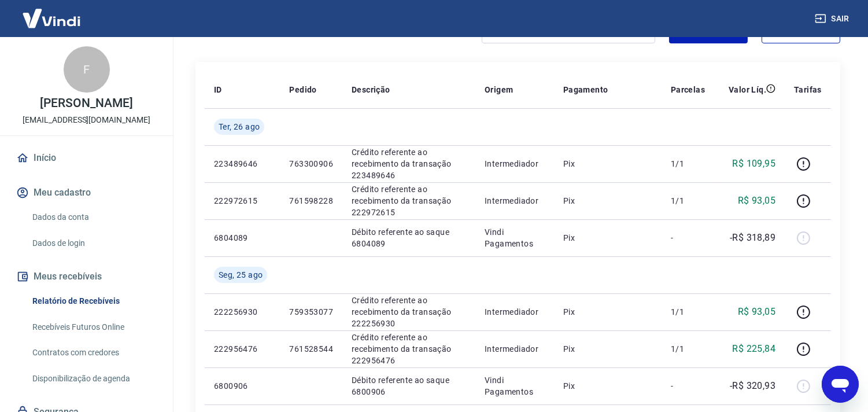 This screenshot has height=412, width=868. I want to click on p: 759353077, so click(311, 312).